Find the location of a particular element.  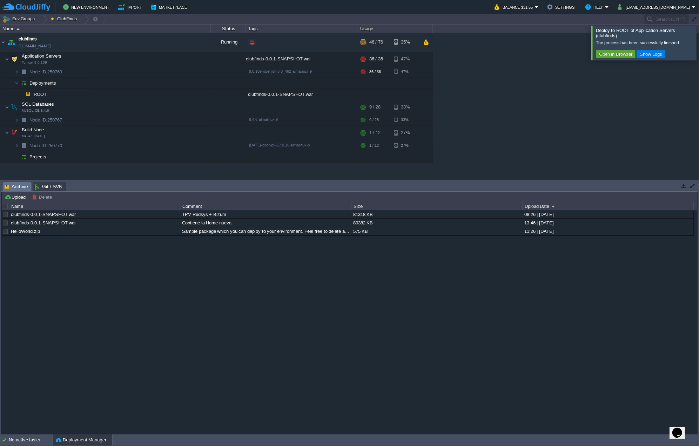

button: Deployment Manager is located at coordinates (81, 440).